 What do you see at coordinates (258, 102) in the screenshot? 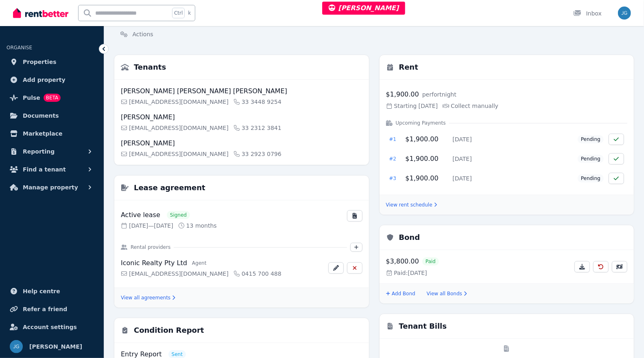
I see `a: 33 3448 9254` at bounding box center [258, 102].